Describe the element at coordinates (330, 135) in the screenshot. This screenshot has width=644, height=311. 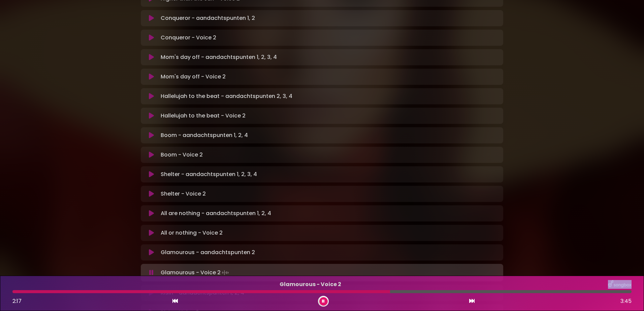
I see `p: Boom - aandachtspunten 1, 2, 4` at that location.